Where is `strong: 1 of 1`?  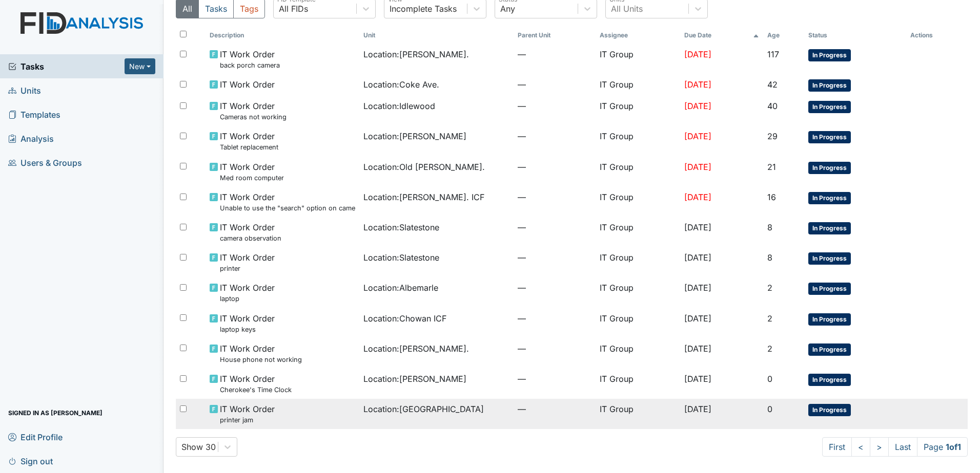
strong: 1 of 1 is located at coordinates (953, 447).